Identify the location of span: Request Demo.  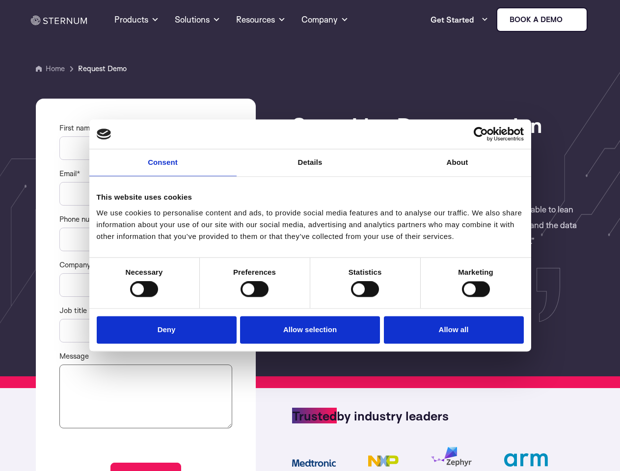
(102, 69).